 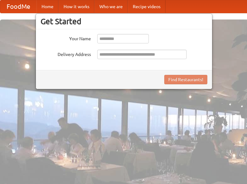 I want to click on button: Find Restaurants!, so click(x=186, y=80).